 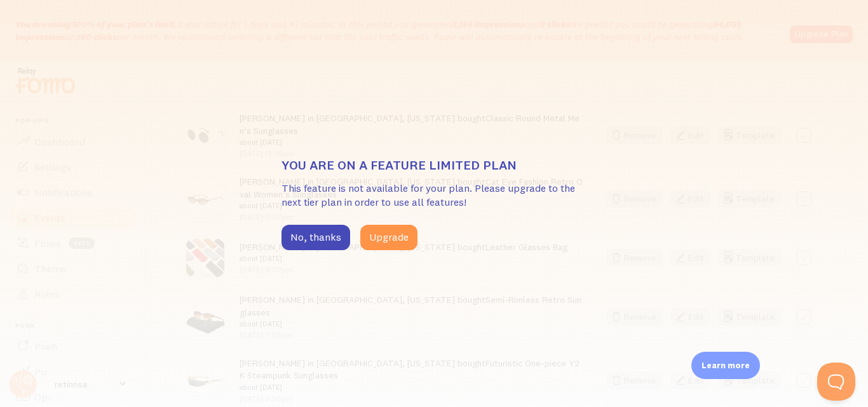 What do you see at coordinates (434, 195) in the screenshot?
I see `p: This feature is not available for your plan. Please upgrade to the next tier plan in order to use...` at bounding box center [434, 195].